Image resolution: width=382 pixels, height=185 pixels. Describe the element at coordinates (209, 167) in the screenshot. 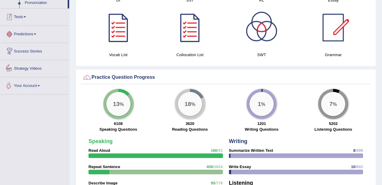

I see `span: 408` at that location.